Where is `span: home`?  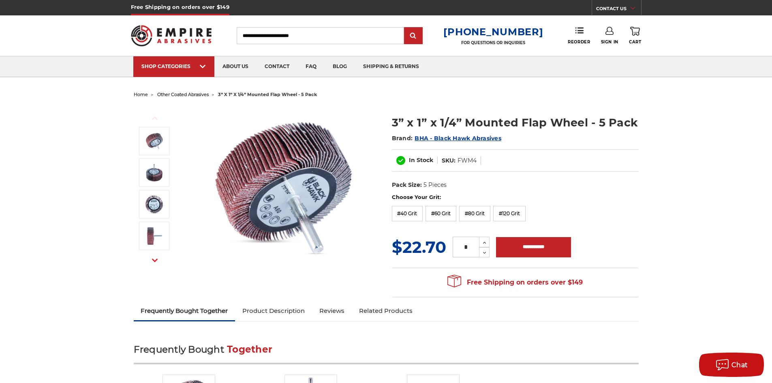 span: home is located at coordinates (141, 94).